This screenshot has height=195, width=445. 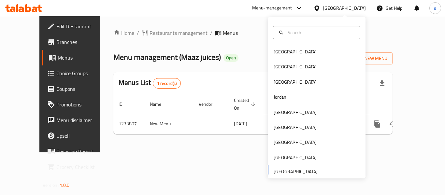 I want to click on td: 1233807, so click(x=129, y=124).